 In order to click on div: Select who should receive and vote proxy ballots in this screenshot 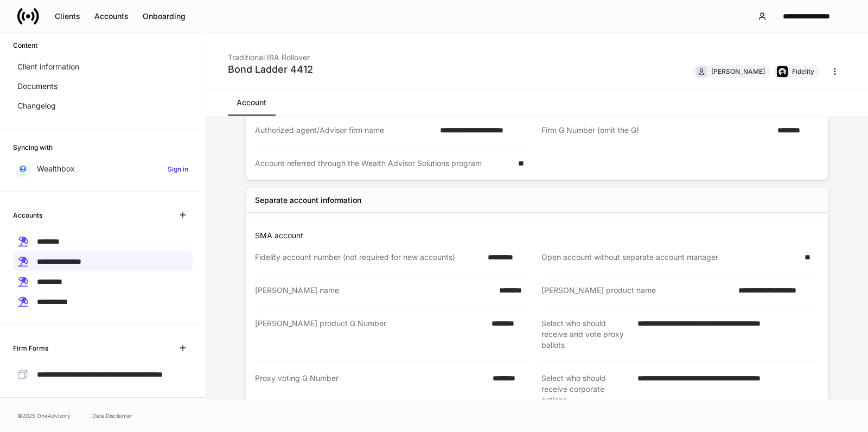, I will do `click(585, 334)`.